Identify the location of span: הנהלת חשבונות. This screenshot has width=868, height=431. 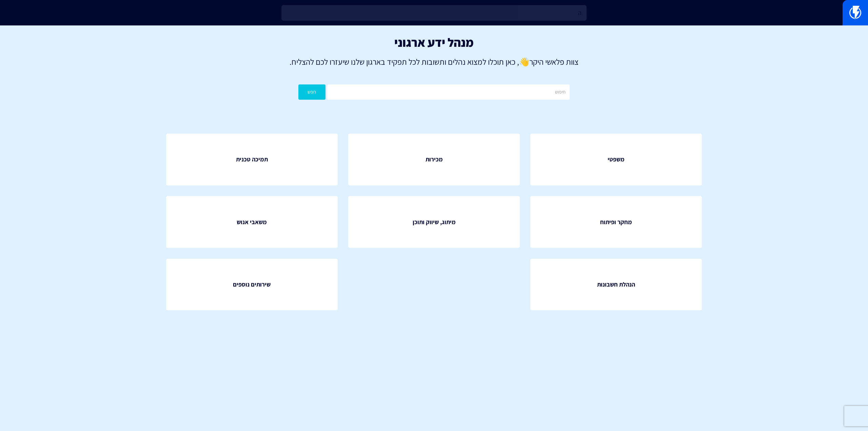
(616, 285).